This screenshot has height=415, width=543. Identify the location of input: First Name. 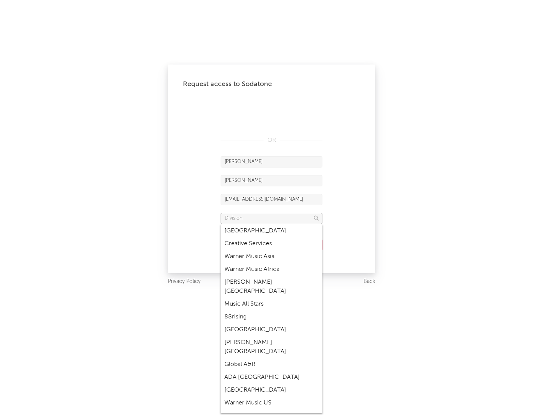
(272, 162).